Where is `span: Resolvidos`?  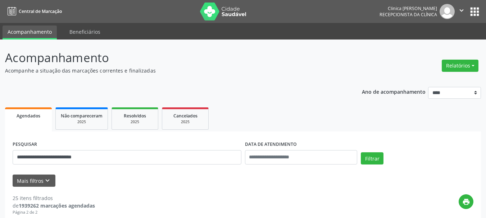 span: Resolvidos is located at coordinates (135, 116).